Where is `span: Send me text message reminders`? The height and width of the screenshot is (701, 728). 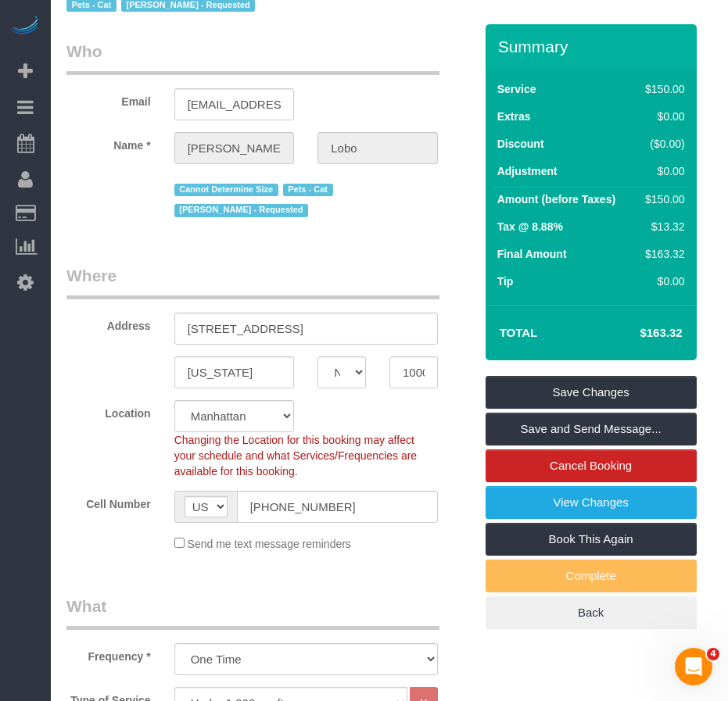
span: Send me text message reminders is located at coordinates (269, 544).